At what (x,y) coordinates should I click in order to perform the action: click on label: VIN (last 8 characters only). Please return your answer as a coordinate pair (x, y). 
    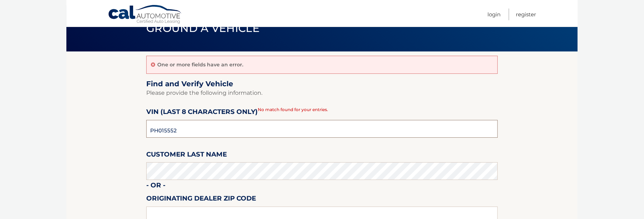
    Looking at the image, I should click on (202, 113).